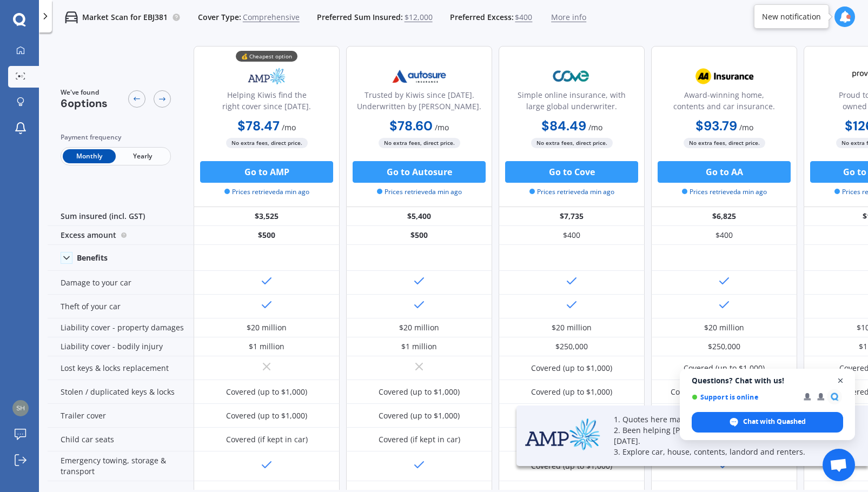 The width and height of the screenshot is (868, 492). What do you see at coordinates (724, 172) in the screenshot?
I see `button: Go to AA` at bounding box center [724, 172].